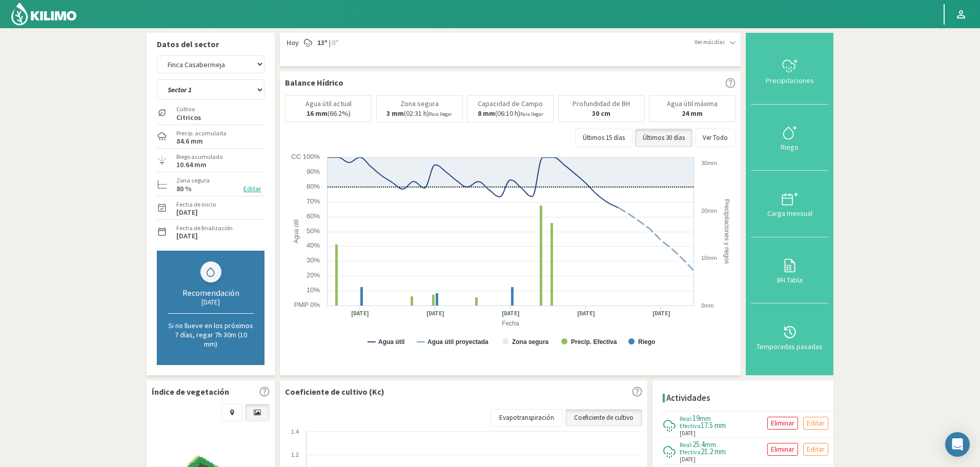 Image resolution: width=980 pixels, height=467 pixels. I want to click on b: 24 mm, so click(691, 113).